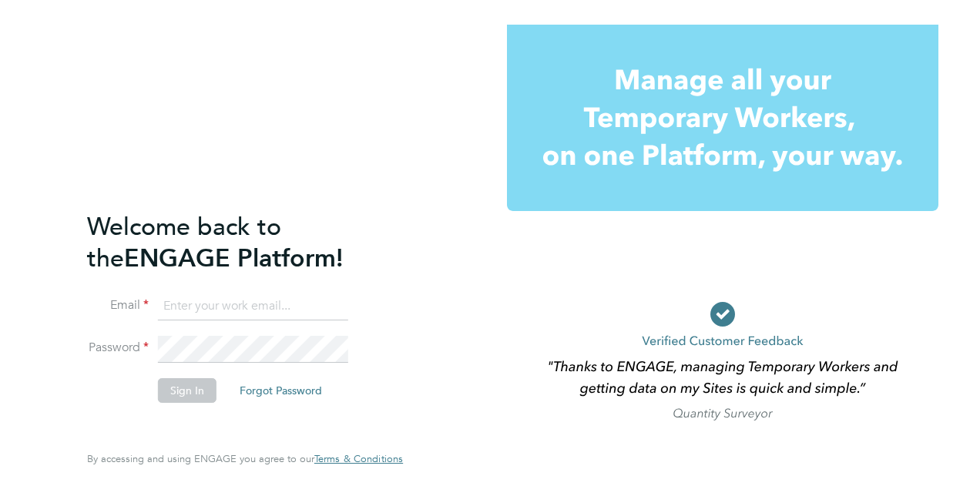 The width and height of the screenshot is (980, 496). I want to click on a: Terms & Conditions, so click(358, 459).